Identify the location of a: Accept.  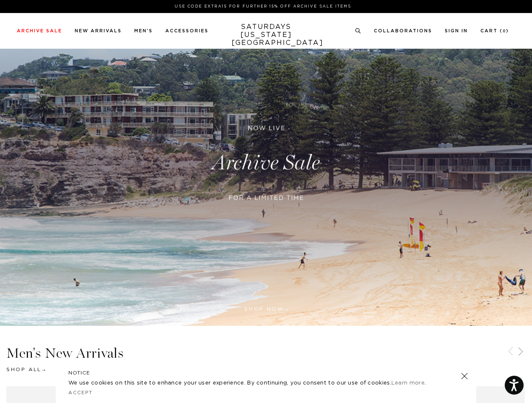
(80, 392).